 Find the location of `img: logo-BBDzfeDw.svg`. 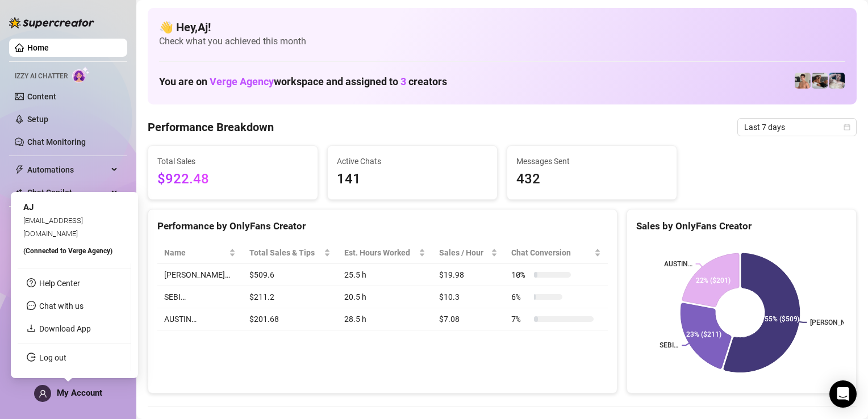

img: logo-BBDzfeDw.svg is located at coordinates (52, 22).